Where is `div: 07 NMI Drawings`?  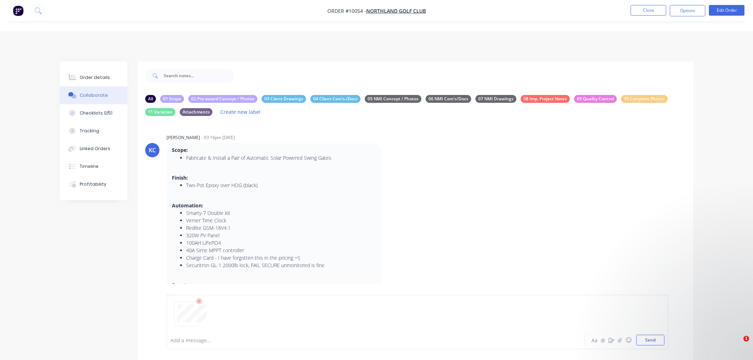 div: 07 NMI Drawings is located at coordinates (496, 99).